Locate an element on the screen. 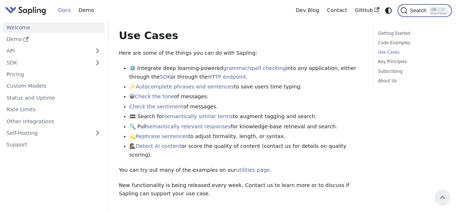  a: API is located at coordinates (46, 51).